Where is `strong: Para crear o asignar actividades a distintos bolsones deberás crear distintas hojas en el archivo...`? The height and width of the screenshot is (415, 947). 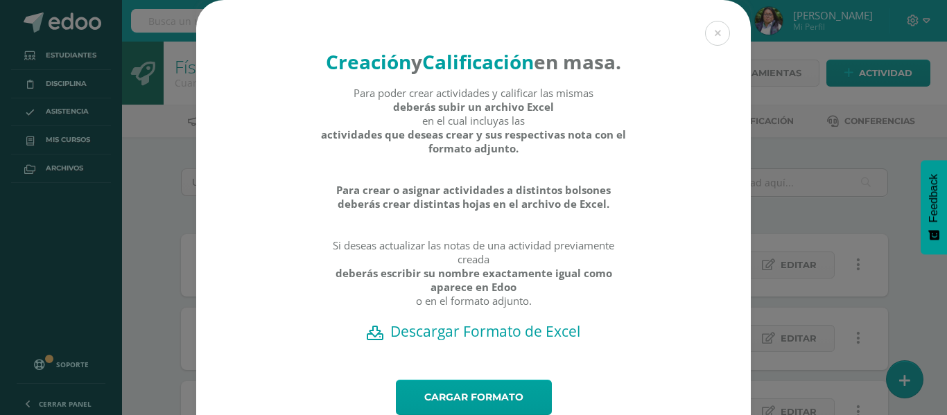 strong: Para crear o asignar actividades a distintos bolsones deberás crear distintas hojas en el archivo... is located at coordinates (473, 197).